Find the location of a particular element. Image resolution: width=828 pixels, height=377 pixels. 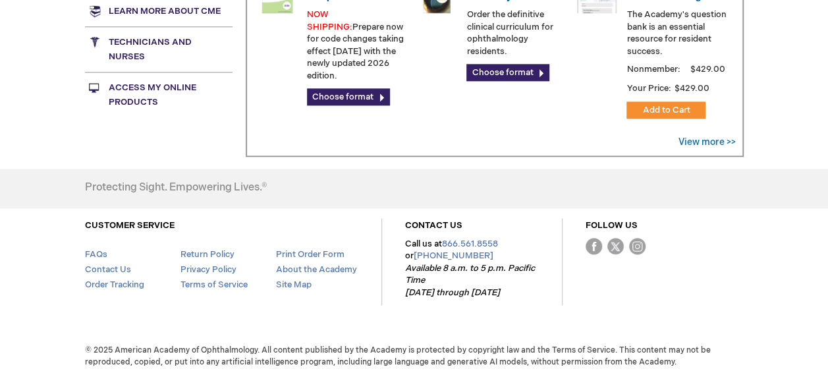

a: Order Tracking is located at coordinates (115, 285).